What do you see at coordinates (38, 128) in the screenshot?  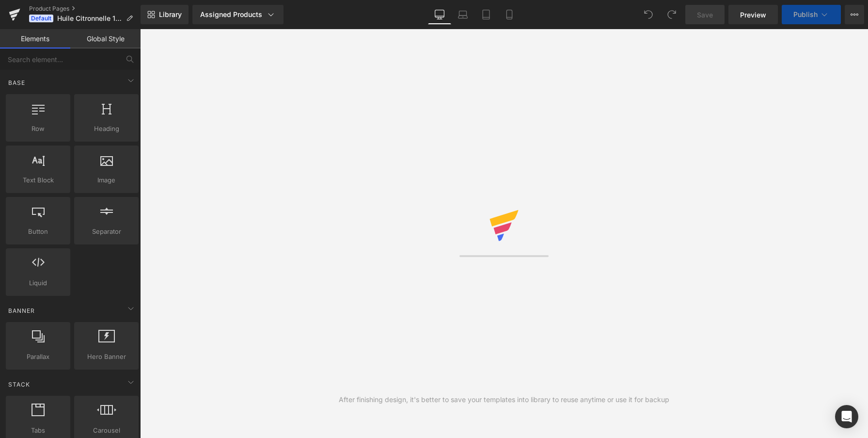 I see `span: Row` at bounding box center [38, 128].